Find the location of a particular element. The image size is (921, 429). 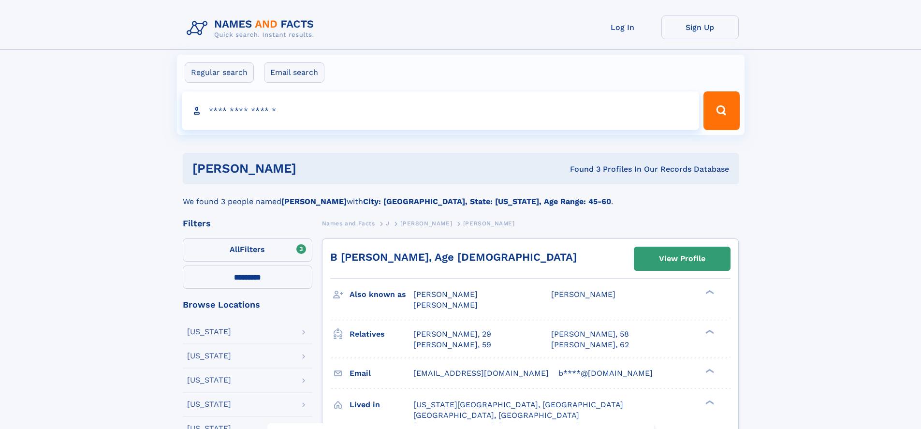

button: Search Button is located at coordinates (721, 111).